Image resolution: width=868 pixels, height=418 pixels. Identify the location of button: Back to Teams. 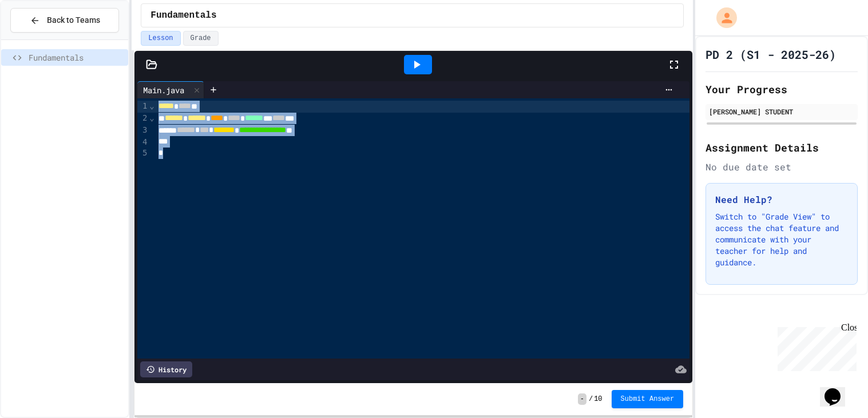
(64, 20).